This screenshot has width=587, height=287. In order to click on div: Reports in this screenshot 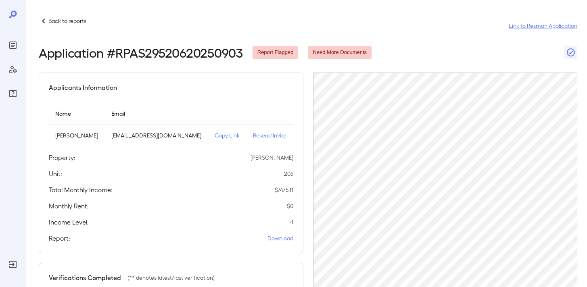, I will do `click(13, 45)`.